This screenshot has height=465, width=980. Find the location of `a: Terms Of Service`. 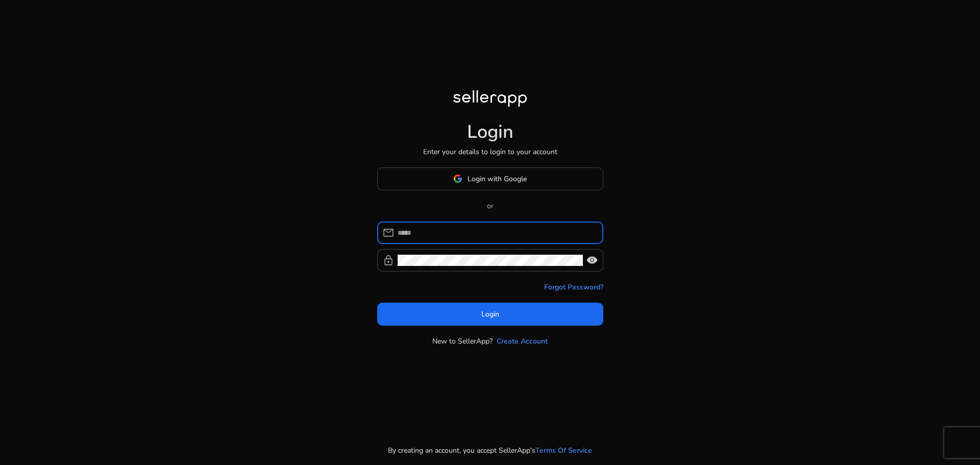

a: Terms Of Service is located at coordinates (563, 450).